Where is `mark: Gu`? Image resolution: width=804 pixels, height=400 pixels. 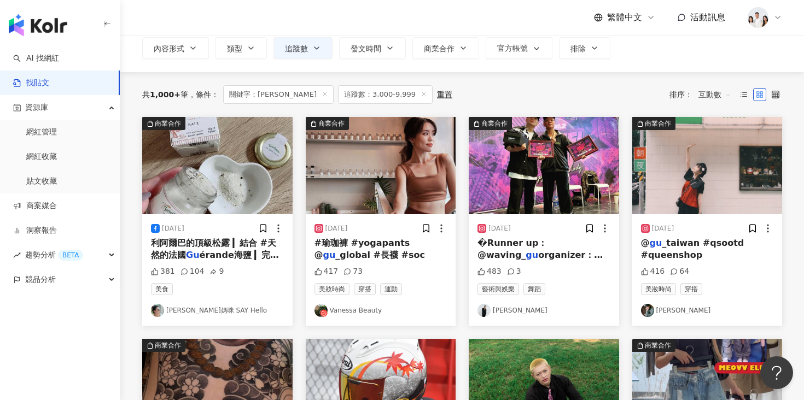 mark: Gu is located at coordinates (192, 255).